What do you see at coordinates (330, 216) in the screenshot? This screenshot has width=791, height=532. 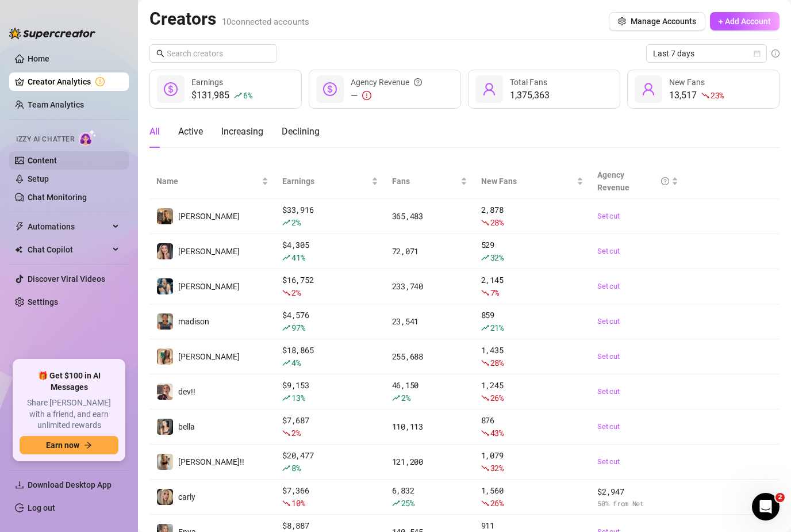 I see `div: $ 33,916` at bounding box center [330, 216].